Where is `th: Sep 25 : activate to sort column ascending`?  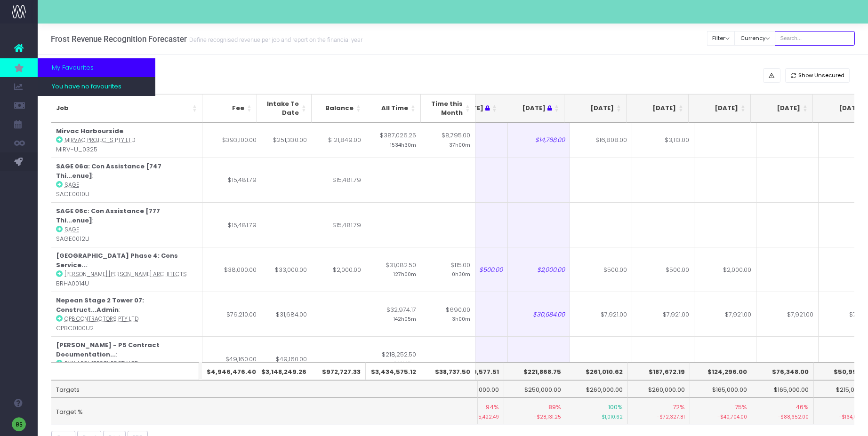 th: Sep 25 : activate to sort column ascending is located at coordinates (534, 108).